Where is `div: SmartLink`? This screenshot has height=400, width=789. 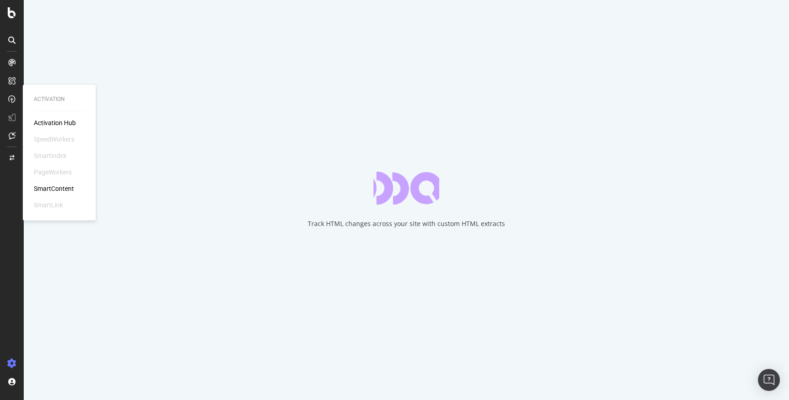
div: SmartLink is located at coordinates (48, 205).